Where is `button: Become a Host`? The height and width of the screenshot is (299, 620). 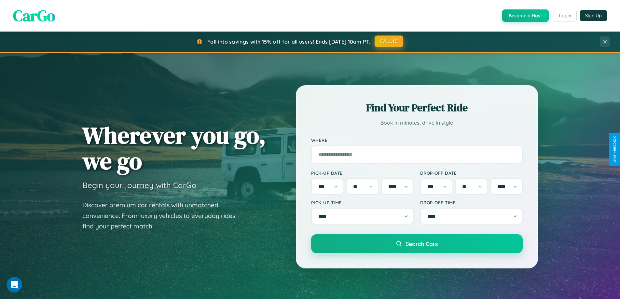
button: Become a Host is located at coordinates (525, 16).